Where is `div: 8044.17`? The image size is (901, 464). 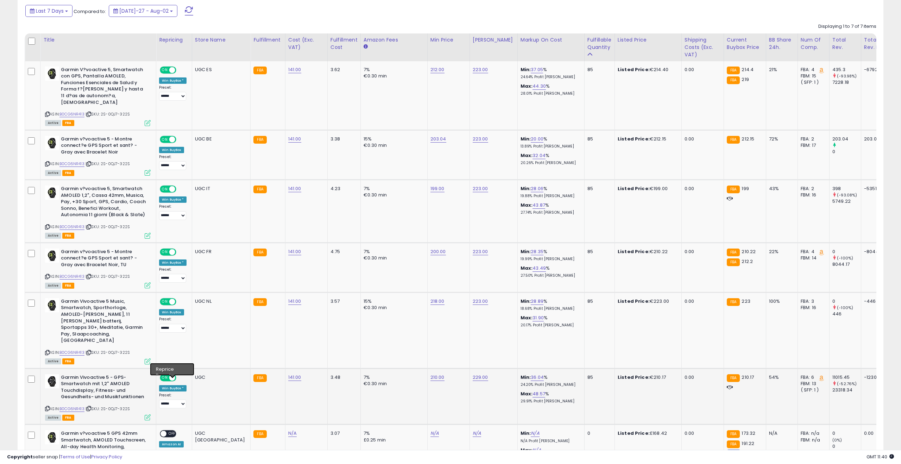 div: 8044.17 is located at coordinates (847, 264).